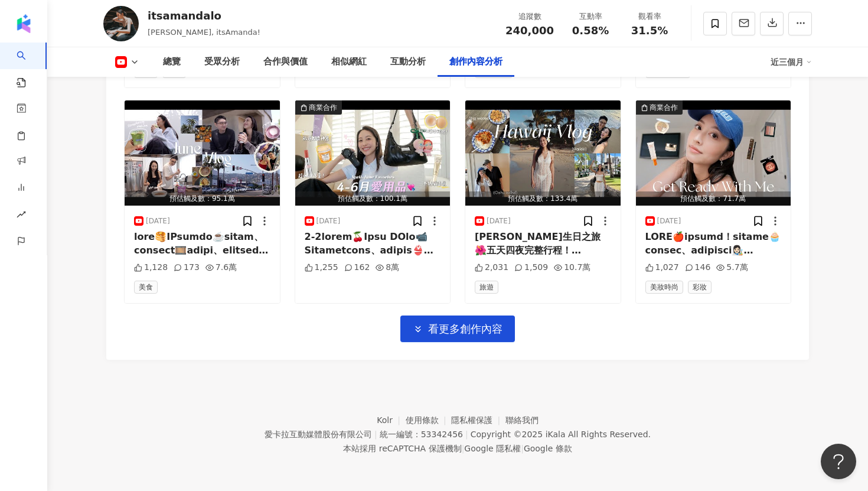 This screenshot has width=868, height=491. What do you see at coordinates (388, 268) in the screenshot?
I see `div: 8萬` at bounding box center [388, 268].